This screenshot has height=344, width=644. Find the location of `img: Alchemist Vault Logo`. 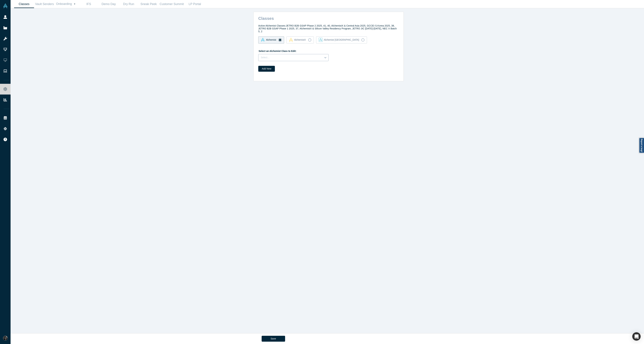

img: Alchemist Vault Logo is located at coordinates (5, 6).